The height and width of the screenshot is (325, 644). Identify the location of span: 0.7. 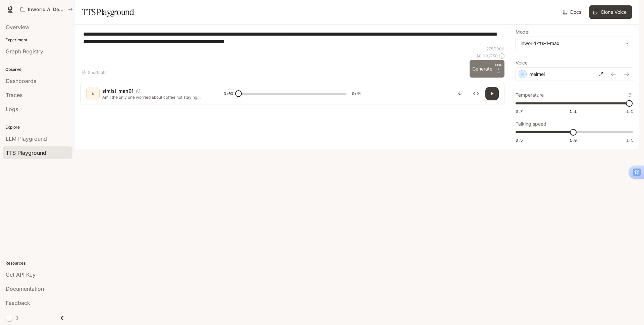
(519, 111).